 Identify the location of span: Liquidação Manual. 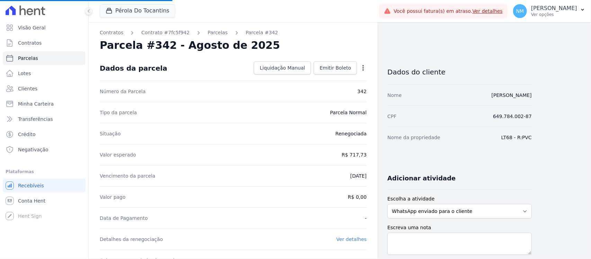
(282, 68).